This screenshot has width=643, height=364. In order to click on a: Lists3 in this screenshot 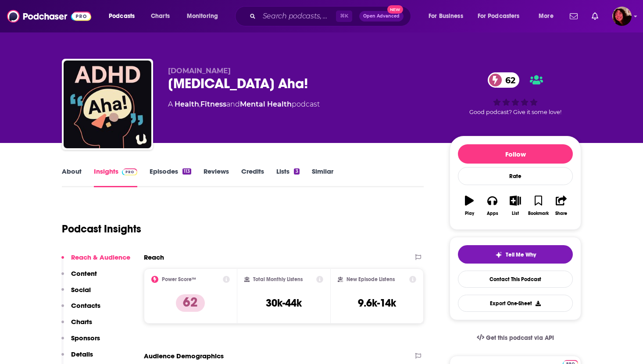, I will do `click(288, 177)`.